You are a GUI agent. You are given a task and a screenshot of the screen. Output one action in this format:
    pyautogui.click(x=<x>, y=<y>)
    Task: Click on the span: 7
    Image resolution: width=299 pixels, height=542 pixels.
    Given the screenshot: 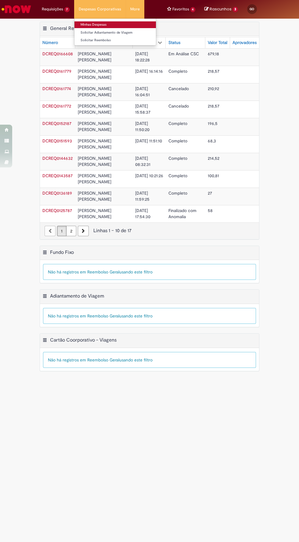 What is the action you would take?
    pyautogui.click(x=67, y=9)
    